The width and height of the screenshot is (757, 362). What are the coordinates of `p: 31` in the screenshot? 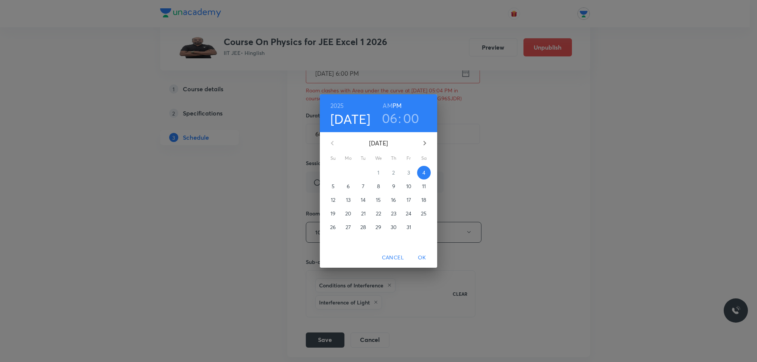 It's located at (409, 227).